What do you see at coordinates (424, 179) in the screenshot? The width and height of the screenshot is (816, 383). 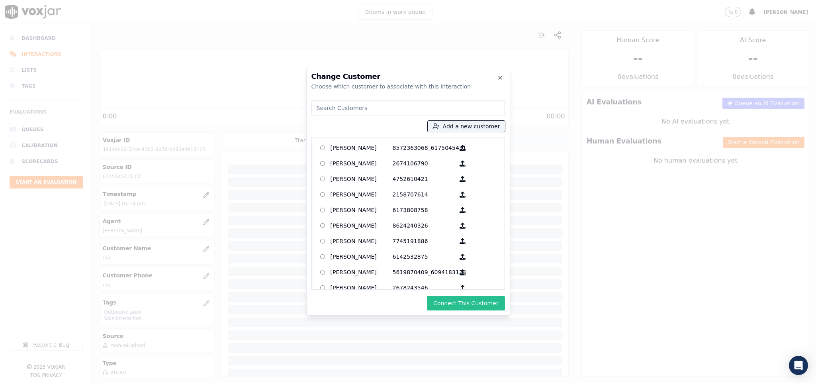 I see `p: 4752610421` at bounding box center [424, 179].